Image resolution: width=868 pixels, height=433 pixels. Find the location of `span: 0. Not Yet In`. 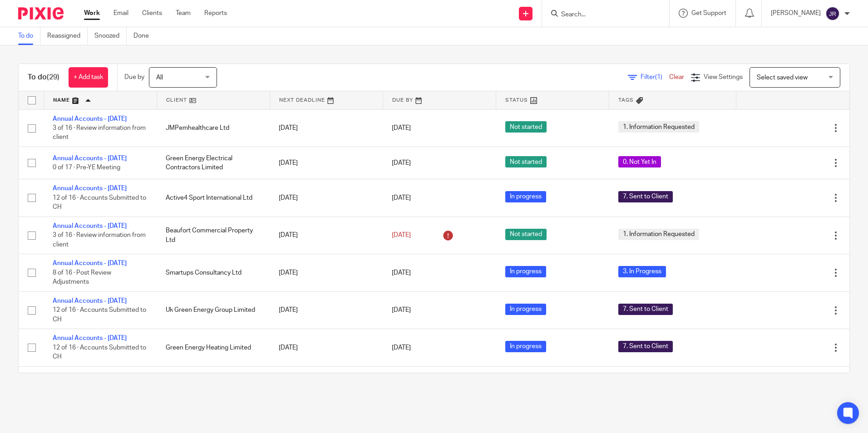

span: 0. Not Yet In is located at coordinates (640, 162).